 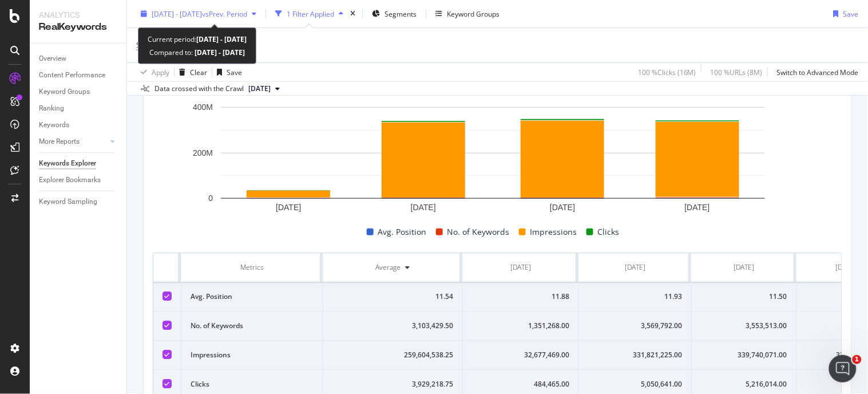 What do you see at coordinates (392, 355) in the screenshot?
I see `div: 259,604,538.25` at bounding box center [392, 355].